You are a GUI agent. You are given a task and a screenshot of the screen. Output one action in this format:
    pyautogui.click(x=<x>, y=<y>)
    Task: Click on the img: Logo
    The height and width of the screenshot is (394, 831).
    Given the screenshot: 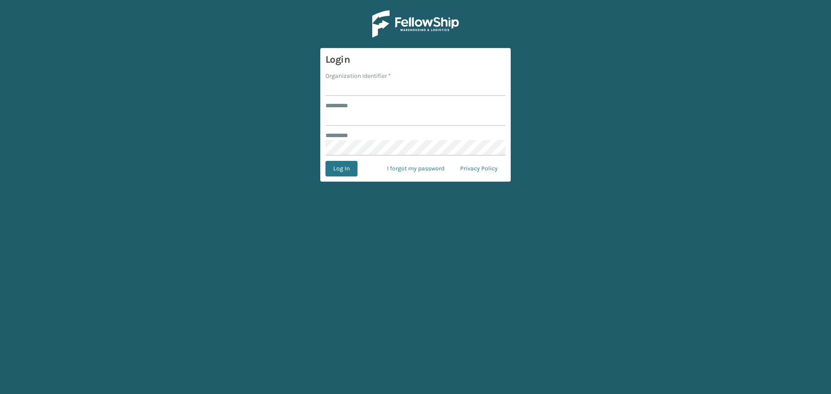 What is the action you would take?
    pyautogui.click(x=415, y=24)
    